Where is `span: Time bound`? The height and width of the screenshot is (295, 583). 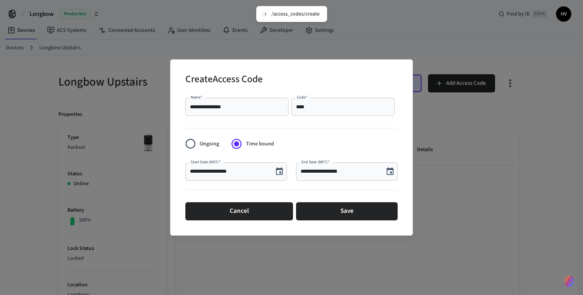 span: Time bound is located at coordinates (260, 144).